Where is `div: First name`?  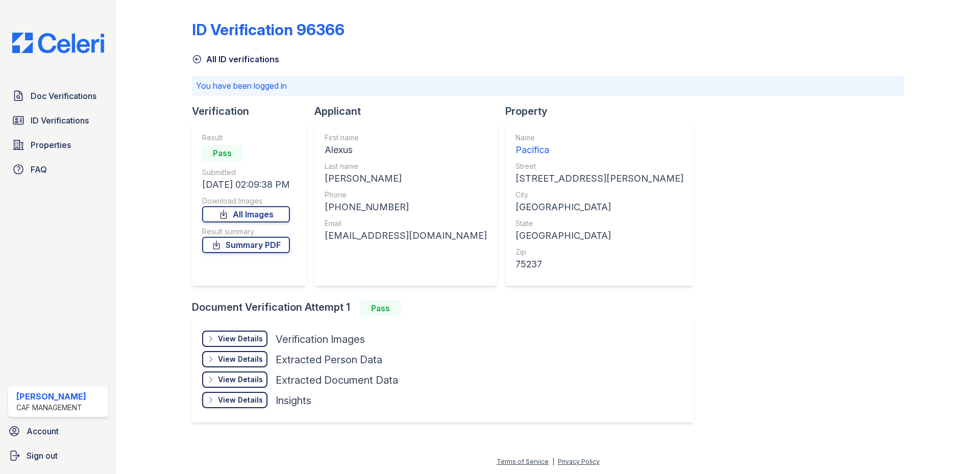 div: First name is located at coordinates (406, 138).